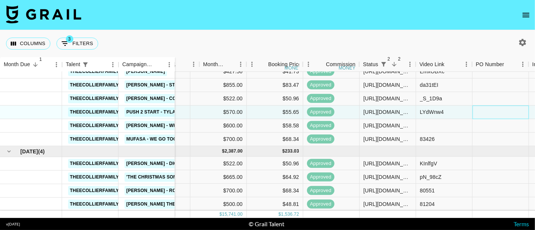  What do you see at coordinates (340, 64) in the screenshot?
I see `div: Commission` at bounding box center [340, 64].